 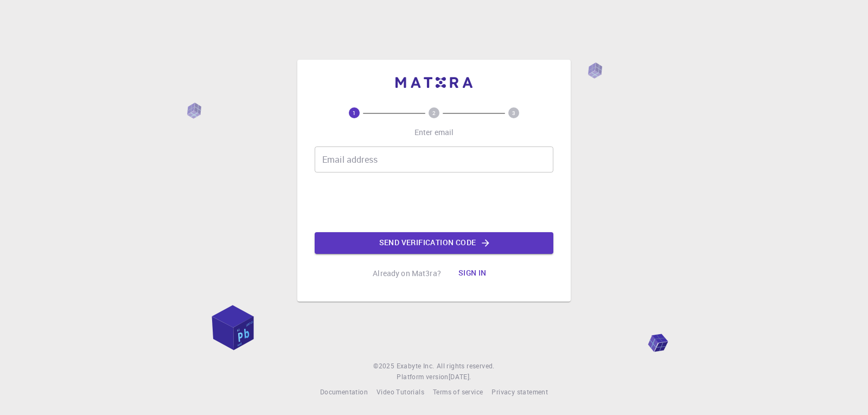 I want to click on p: Enter email, so click(x=434, y=132).